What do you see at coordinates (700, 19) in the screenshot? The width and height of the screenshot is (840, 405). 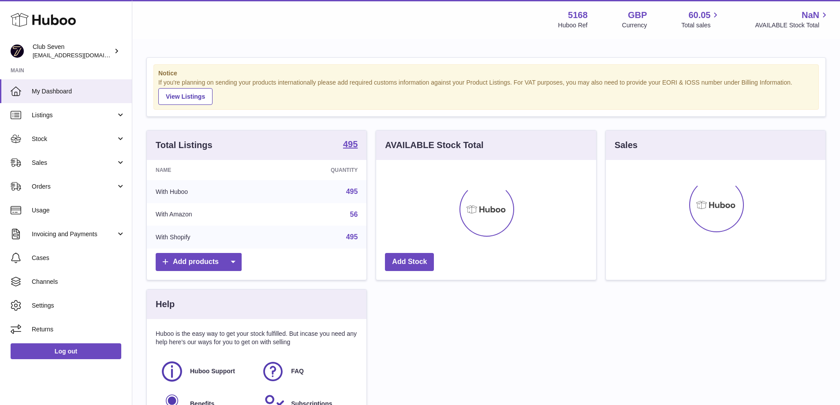 I see `a: 60.05 Total sales` at bounding box center [700, 19].